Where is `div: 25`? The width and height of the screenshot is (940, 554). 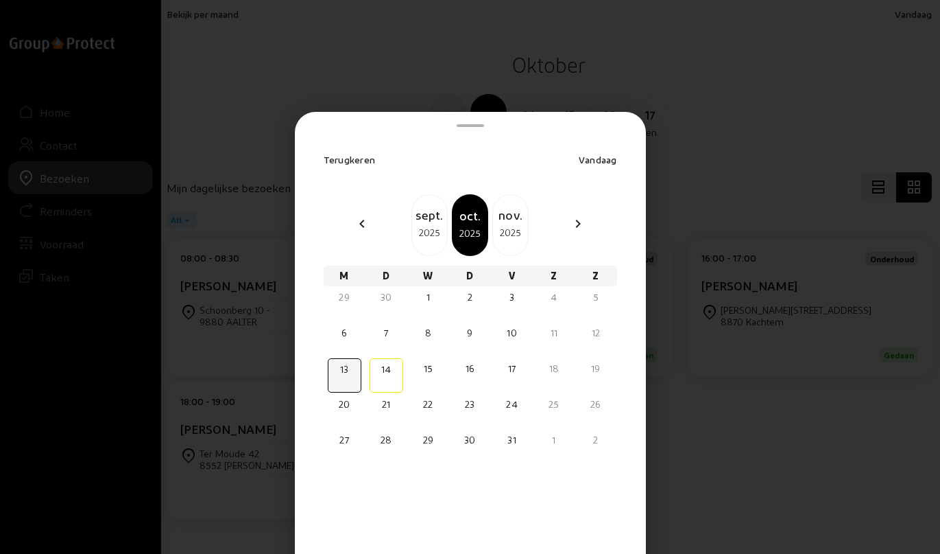
div: 25 is located at coordinates (554, 404).